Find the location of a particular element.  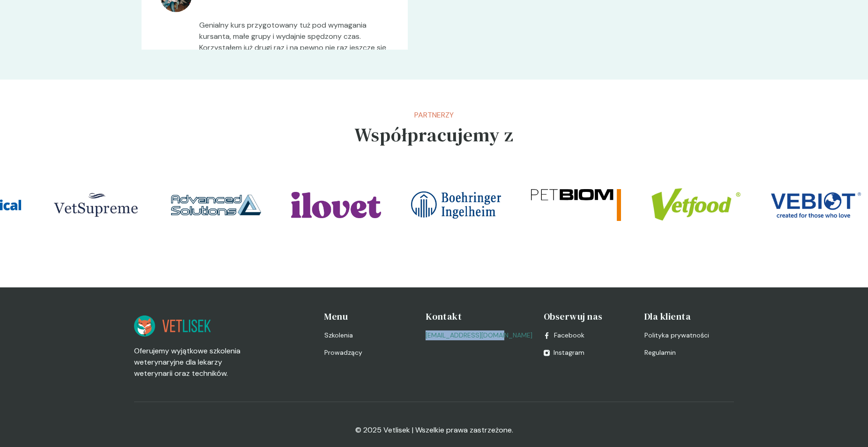

h4: Dla klienta is located at coordinates (689, 316).